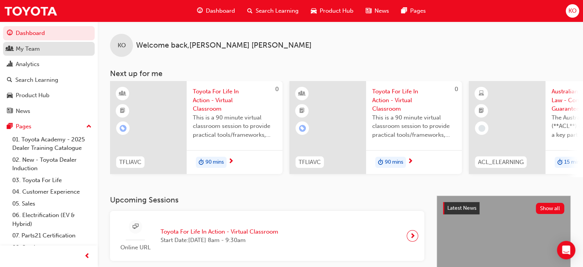 The width and height of the screenshot is (583, 267). Describe the element at coordinates (382, 11) in the screenshot. I see `span: News` at that location.